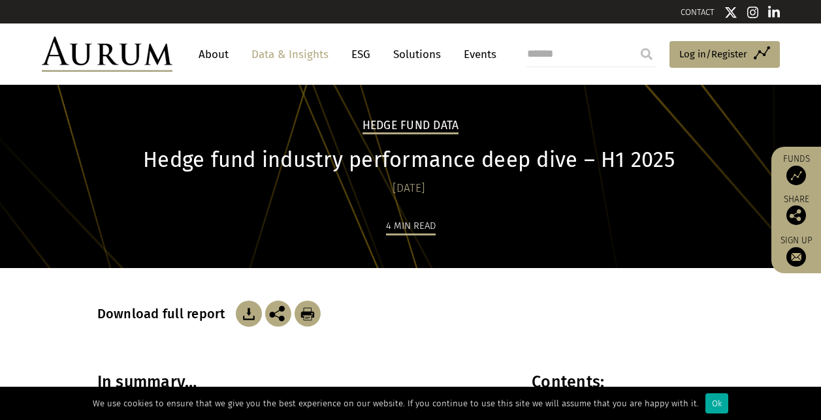 The image size is (821, 420). Describe the element at coordinates (107, 54) in the screenshot. I see `img: Aurum` at that location.